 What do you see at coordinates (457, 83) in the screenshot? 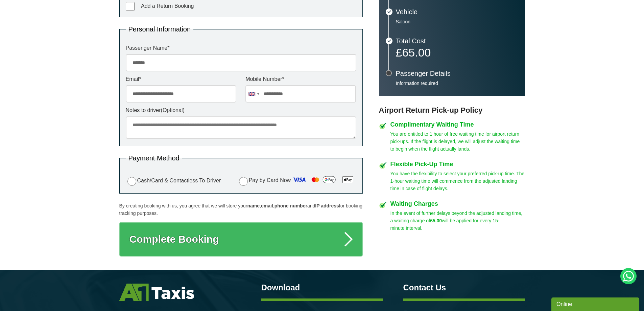
I see `p: Information required` at bounding box center [457, 83].